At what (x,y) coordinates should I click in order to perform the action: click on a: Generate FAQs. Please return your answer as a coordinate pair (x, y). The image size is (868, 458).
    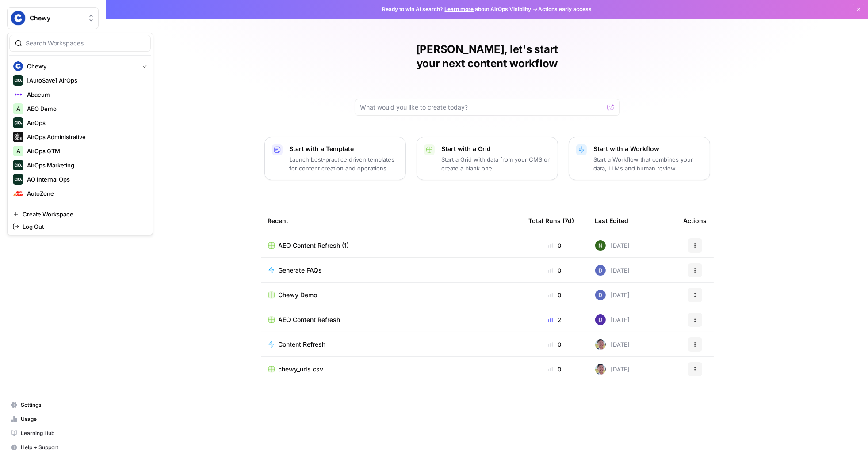
    Looking at the image, I should click on (391, 271).